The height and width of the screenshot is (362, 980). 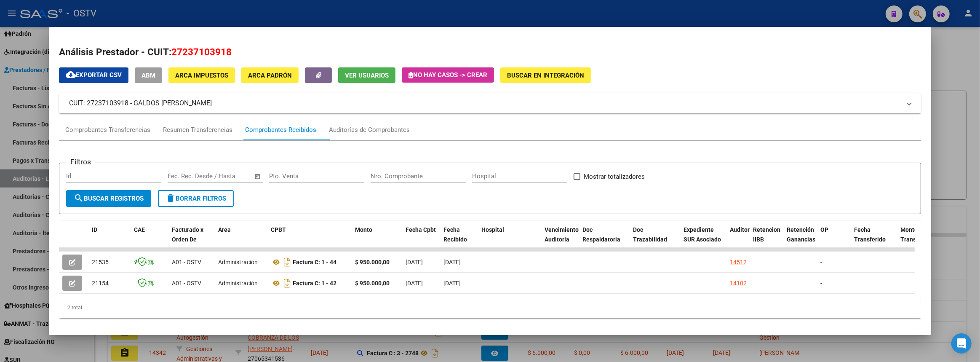 What do you see at coordinates (202, 75) in the screenshot?
I see `button: ARCA Impuestos` at bounding box center [202, 75].